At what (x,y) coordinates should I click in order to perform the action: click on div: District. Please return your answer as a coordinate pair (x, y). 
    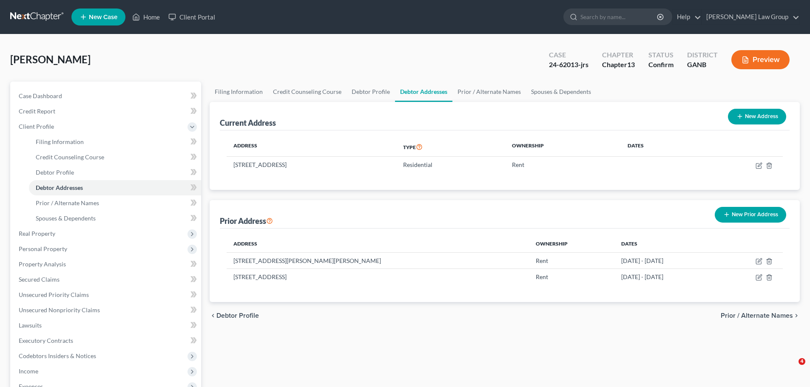
    Looking at the image, I should click on (702, 55).